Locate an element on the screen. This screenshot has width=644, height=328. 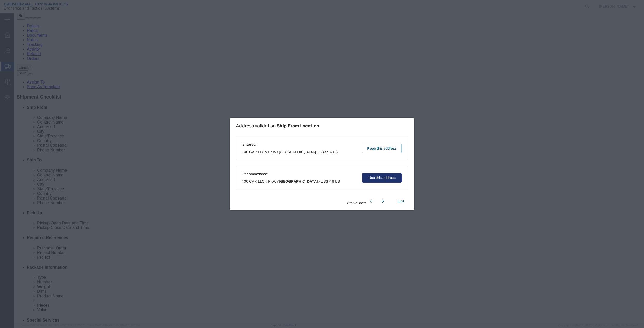
h1: Address validation: is located at coordinates (278, 126).